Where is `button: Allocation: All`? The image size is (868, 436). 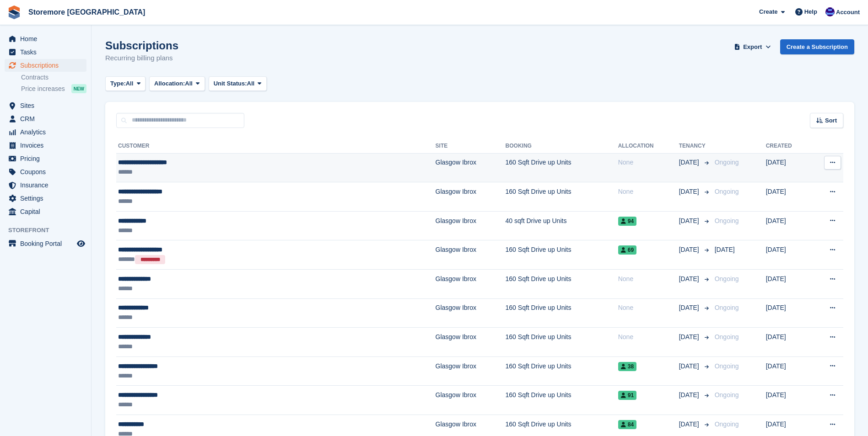 button: Allocation: All is located at coordinates (177, 84).